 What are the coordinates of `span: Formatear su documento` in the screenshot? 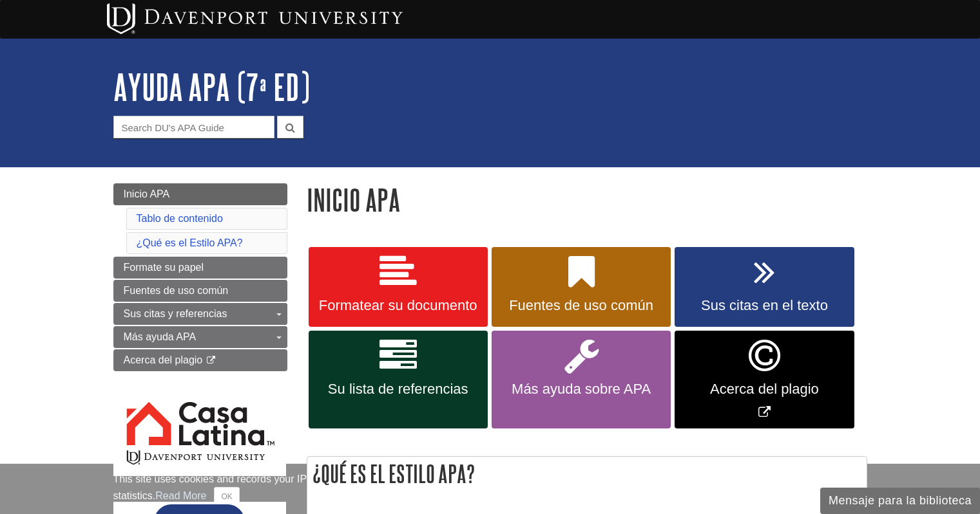 It's located at (398, 306).